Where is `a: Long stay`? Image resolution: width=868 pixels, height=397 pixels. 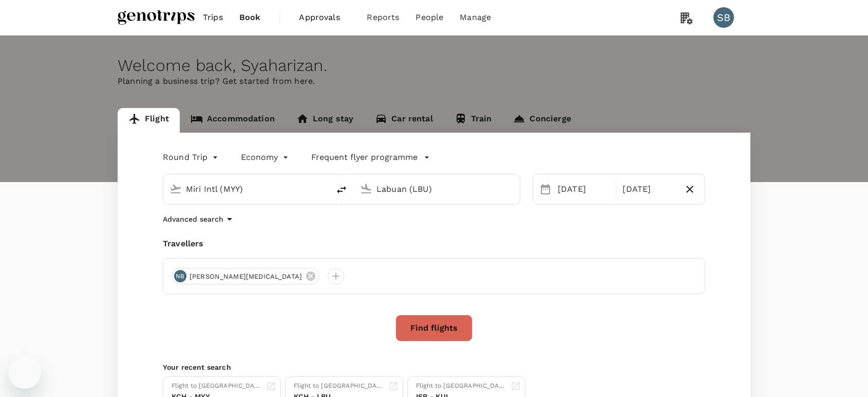 a: Long stay is located at coordinates (324, 120).